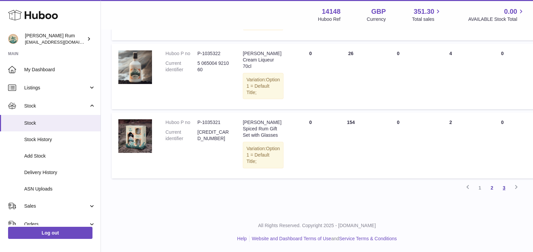  Describe the element at coordinates (504, 188) in the screenshot. I see `a: 3` at that location.